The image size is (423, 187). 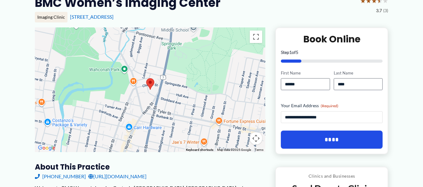 I want to click on a: Open this area in Google Maps (opens a new window), so click(x=47, y=148).